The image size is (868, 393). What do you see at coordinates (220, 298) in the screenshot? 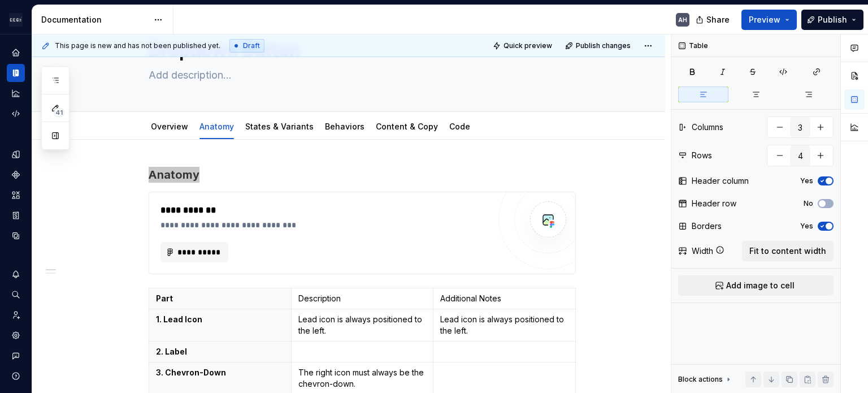
I see `p: Part` at bounding box center [220, 298].